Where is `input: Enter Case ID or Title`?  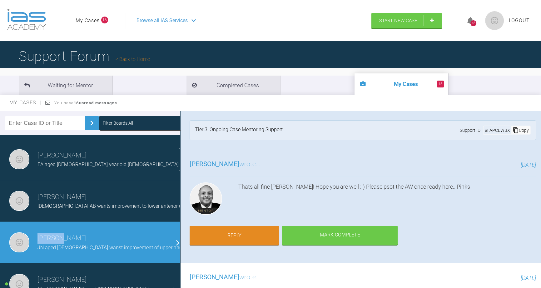
input: Enter Case ID or Title is located at coordinates (45, 123).